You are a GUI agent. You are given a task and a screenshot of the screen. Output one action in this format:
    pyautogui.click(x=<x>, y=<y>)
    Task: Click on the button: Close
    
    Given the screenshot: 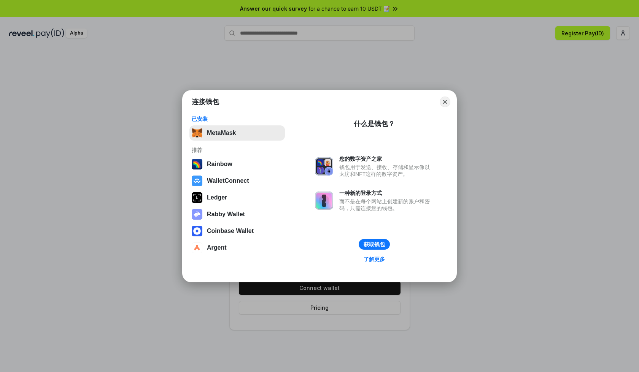 What is the action you would take?
    pyautogui.click(x=445, y=102)
    